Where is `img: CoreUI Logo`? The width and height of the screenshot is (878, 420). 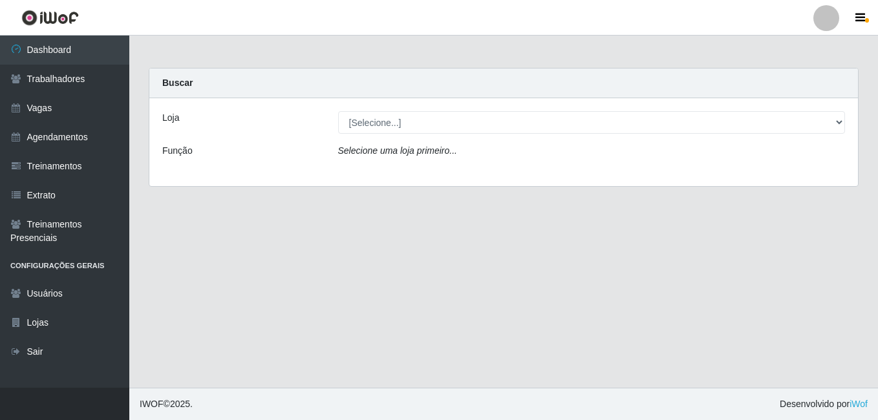 img: CoreUI Logo is located at coordinates (50, 17).